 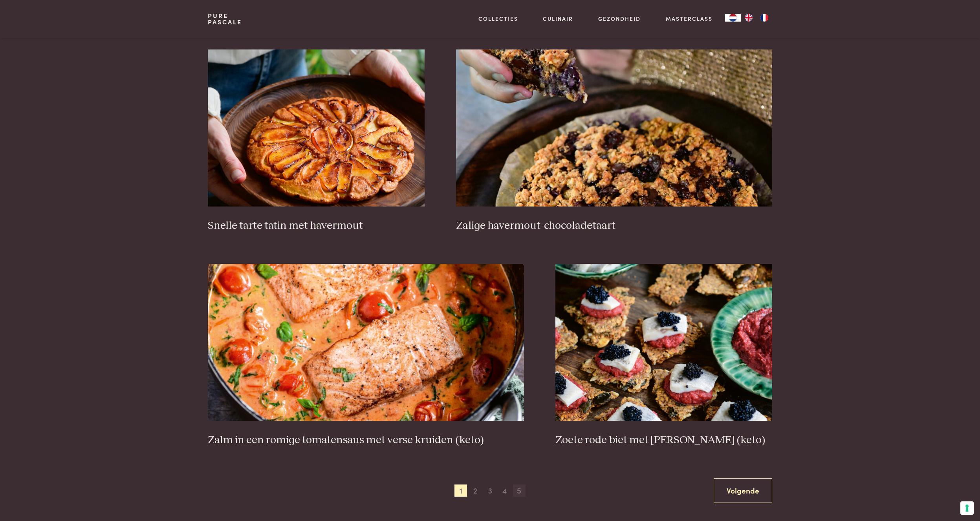 I want to click on button: Uw voorkeuren voor toestemming voor trackingtechnologieën, so click(x=967, y=508).